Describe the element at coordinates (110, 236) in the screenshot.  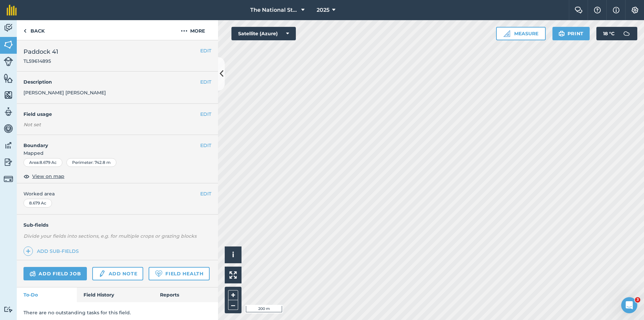
I see `em: Divide your fields into sections, e.g. for multiple crops or grazing blocks` at that location.